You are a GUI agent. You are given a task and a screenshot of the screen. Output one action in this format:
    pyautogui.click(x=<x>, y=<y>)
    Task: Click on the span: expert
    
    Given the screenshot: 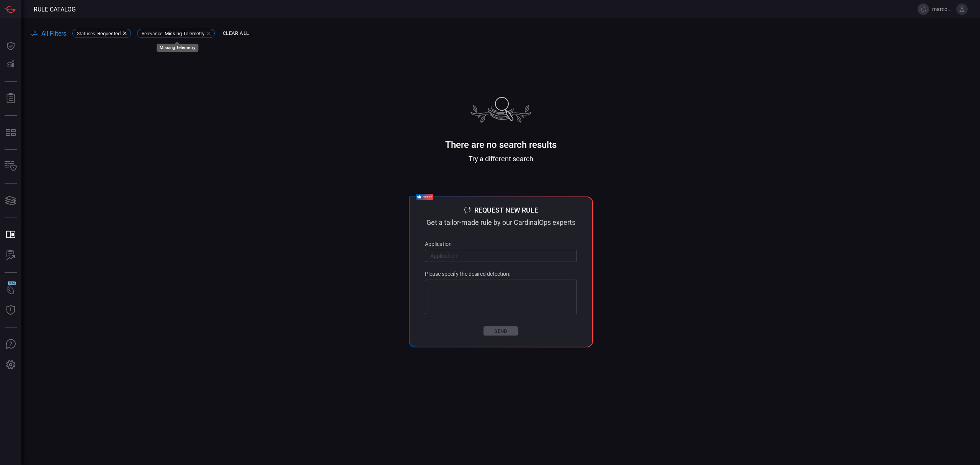 What is the action you would take?
    pyautogui.click(x=428, y=197)
    